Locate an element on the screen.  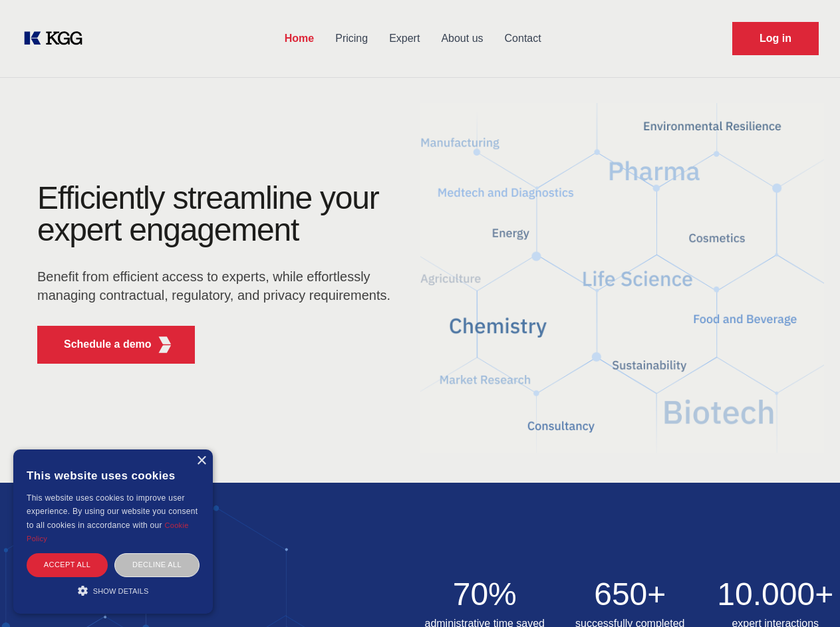
h2: 650+ is located at coordinates (630, 594).